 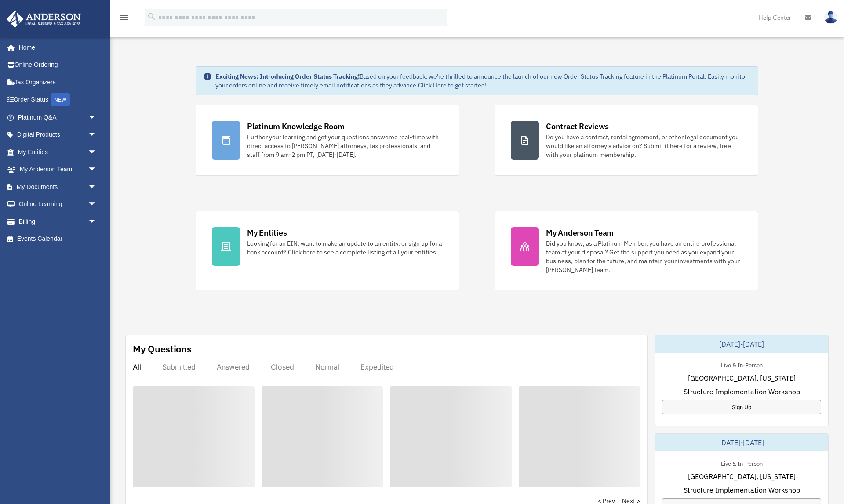 I want to click on a: Click Here to get started!, so click(x=452, y=85).